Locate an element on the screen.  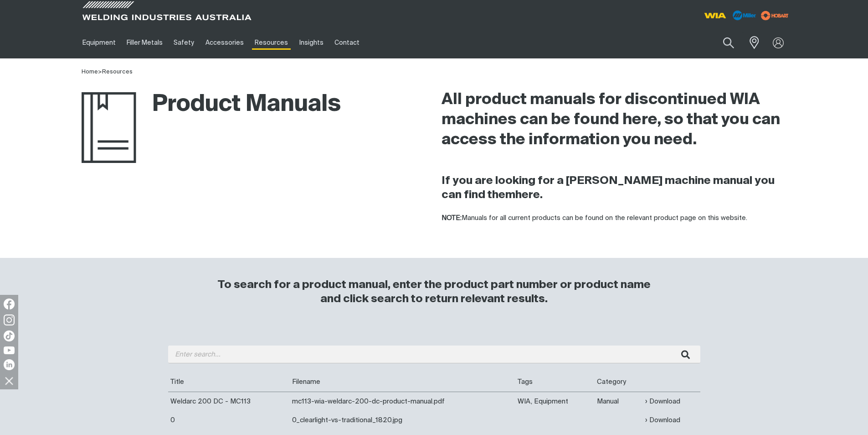
th: Title is located at coordinates (229, 381).